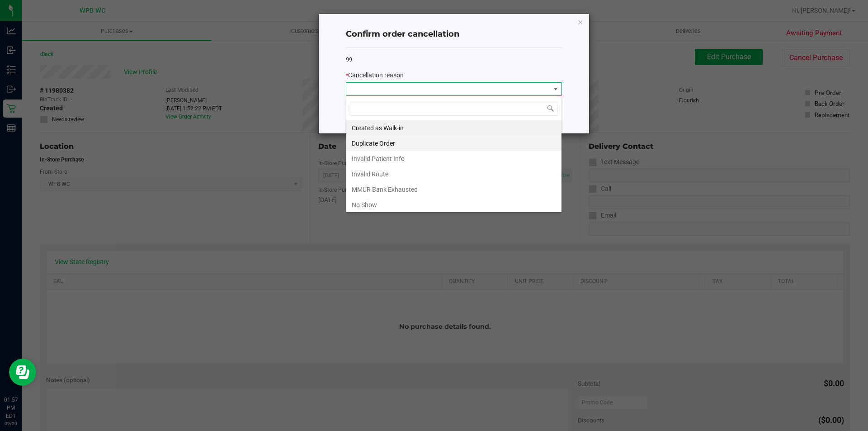  Describe the element at coordinates (454, 189) in the screenshot. I see `li: MMUR Bank Exhausted` at that location.